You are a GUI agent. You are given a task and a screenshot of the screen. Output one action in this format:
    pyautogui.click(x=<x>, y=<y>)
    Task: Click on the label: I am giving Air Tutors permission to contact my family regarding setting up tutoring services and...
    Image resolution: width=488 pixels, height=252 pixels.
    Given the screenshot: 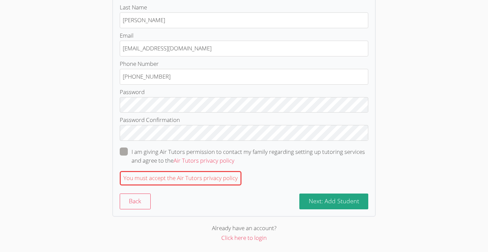 What is the action you would take?
    pyautogui.click(x=244, y=156)
    